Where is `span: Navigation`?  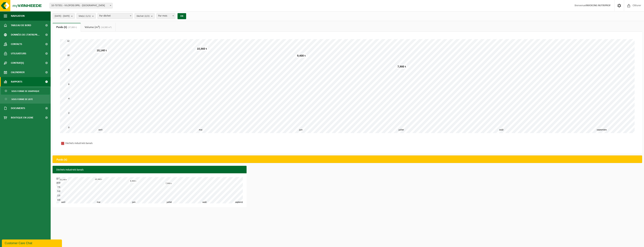
span: Navigation is located at coordinates (18, 16).